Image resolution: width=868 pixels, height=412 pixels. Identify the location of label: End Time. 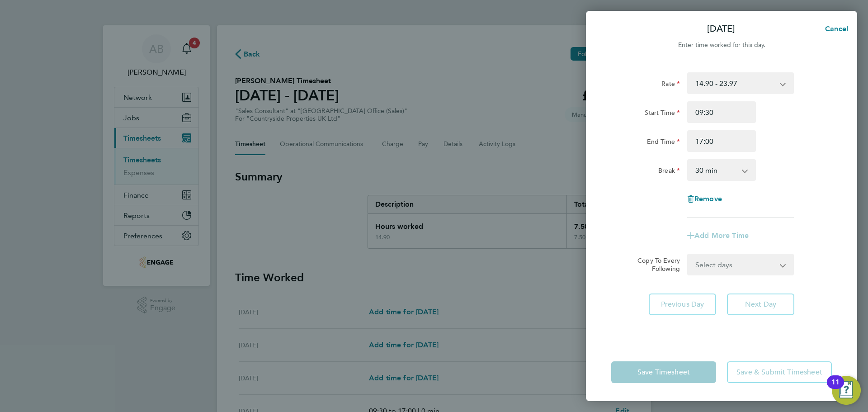
(664, 143).